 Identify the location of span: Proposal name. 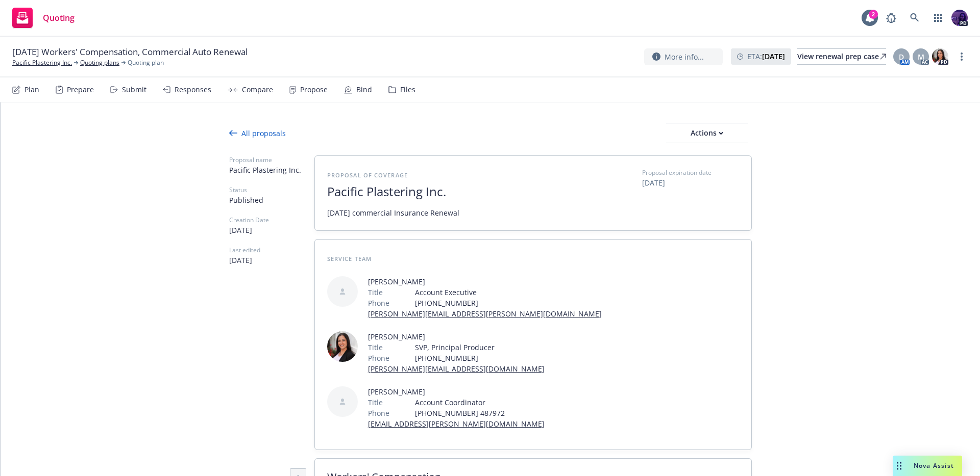
(271, 160).